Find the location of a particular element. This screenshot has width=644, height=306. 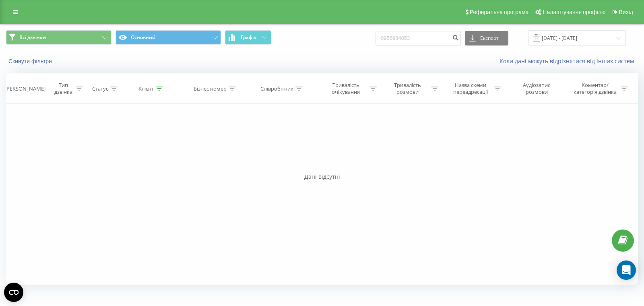

button: Скинути фільтри is located at coordinates (31, 61).